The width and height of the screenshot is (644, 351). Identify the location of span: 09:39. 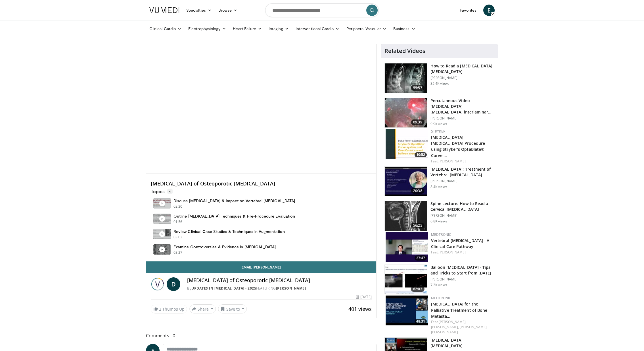
(418, 122).